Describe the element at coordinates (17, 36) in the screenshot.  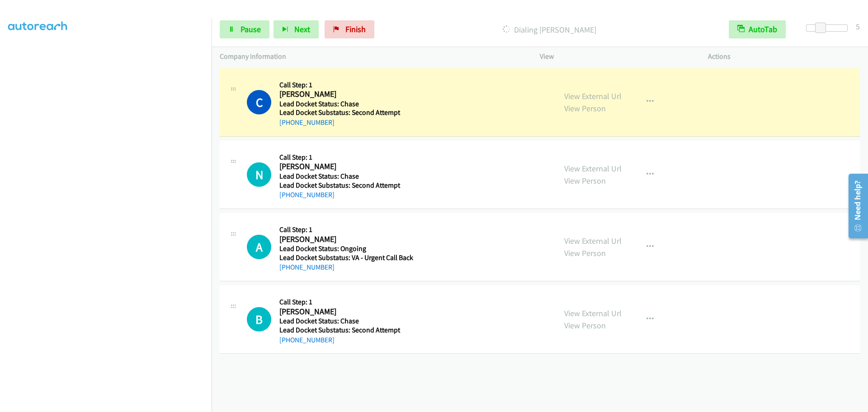
I see `div: Open Resource Center` at that location.